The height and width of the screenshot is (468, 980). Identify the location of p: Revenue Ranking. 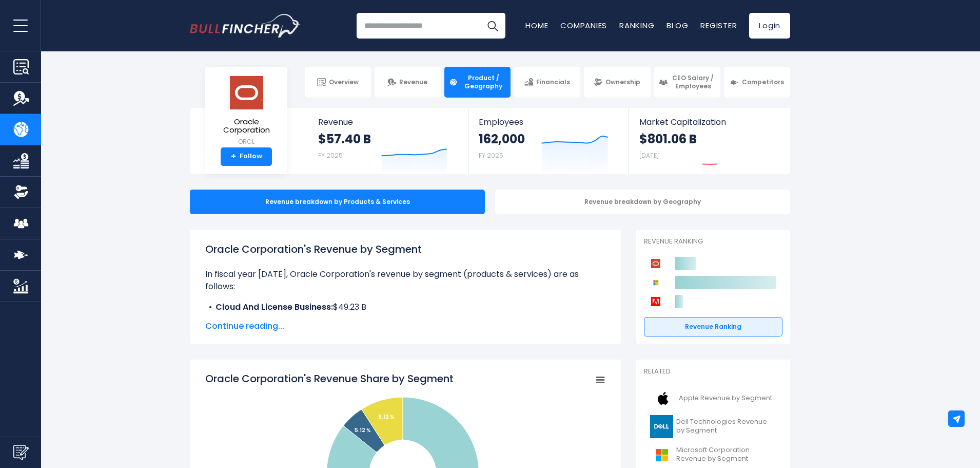
(713, 241).